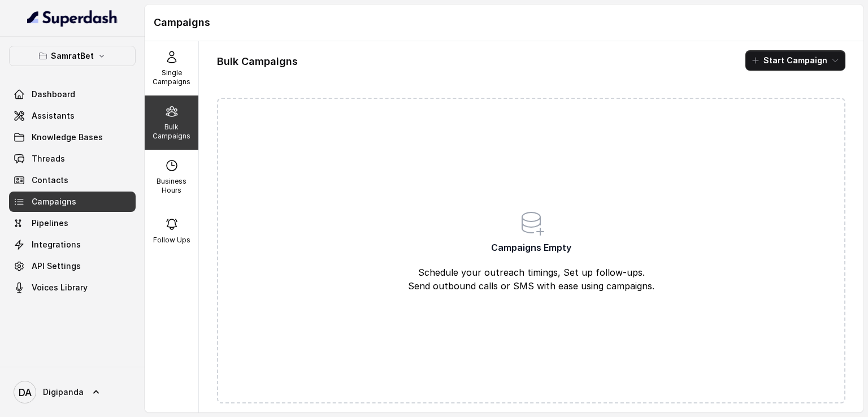  Describe the element at coordinates (72, 137) in the screenshot. I see `a: Knowledge Bases` at that location.